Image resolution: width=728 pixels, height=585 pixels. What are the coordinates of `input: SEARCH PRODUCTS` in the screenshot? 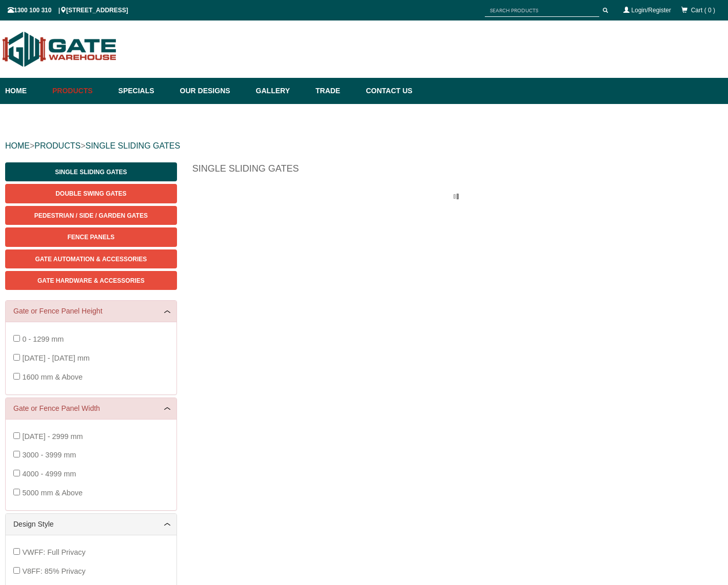 It's located at (542, 11).